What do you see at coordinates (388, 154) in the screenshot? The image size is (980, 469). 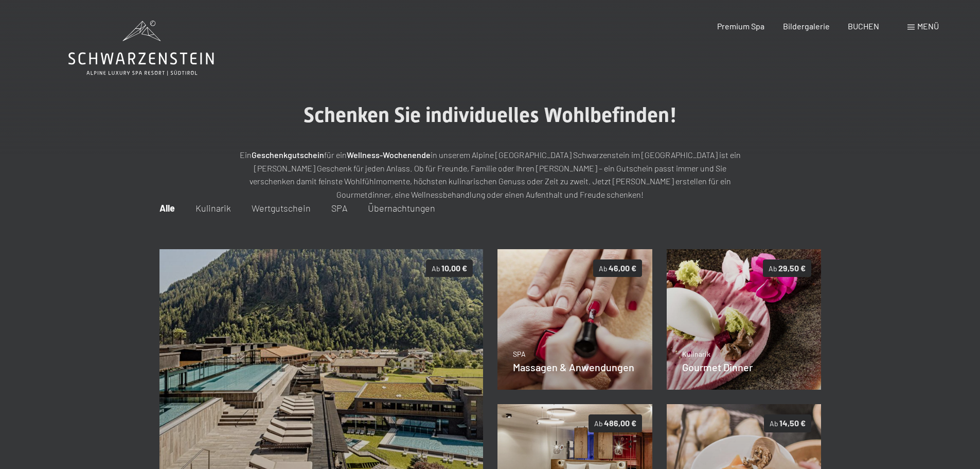 I see `strong: Wellness-Wochenende` at bounding box center [388, 154].